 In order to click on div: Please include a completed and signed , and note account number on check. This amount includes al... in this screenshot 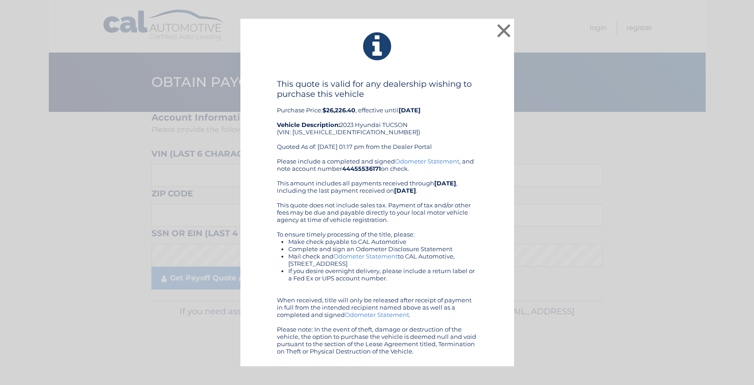, I will do `click(377, 256)`.